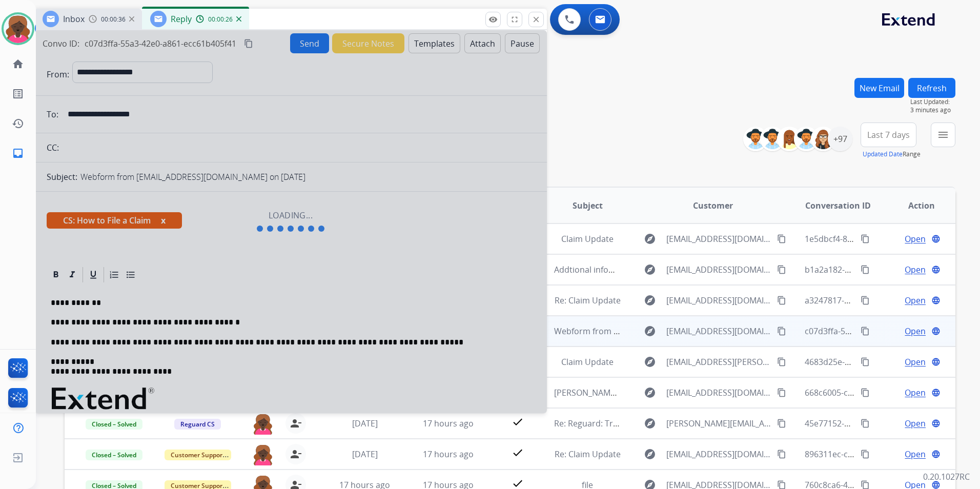 The height and width of the screenshot is (489, 980). Describe the element at coordinates (933, 102) in the screenshot. I see `span: Last Updated:` at that location.